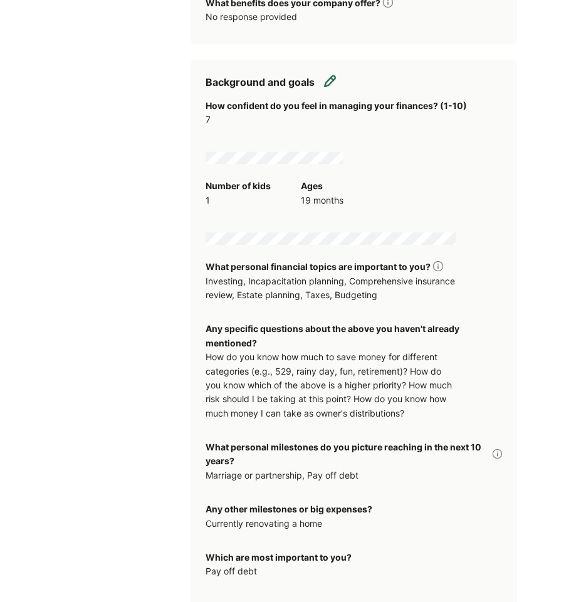 This screenshot has width=586, height=602. I want to click on div: 7, so click(331, 120).